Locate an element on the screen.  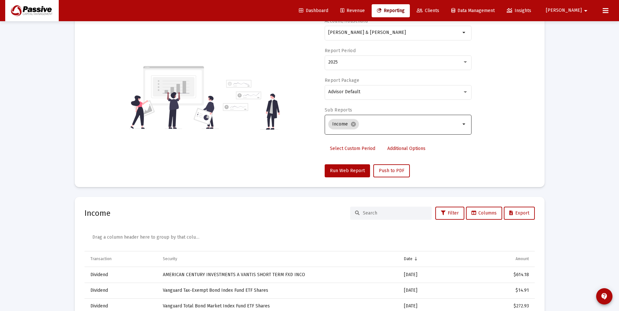
mat-icon: cancel is located at coordinates (353, 124).